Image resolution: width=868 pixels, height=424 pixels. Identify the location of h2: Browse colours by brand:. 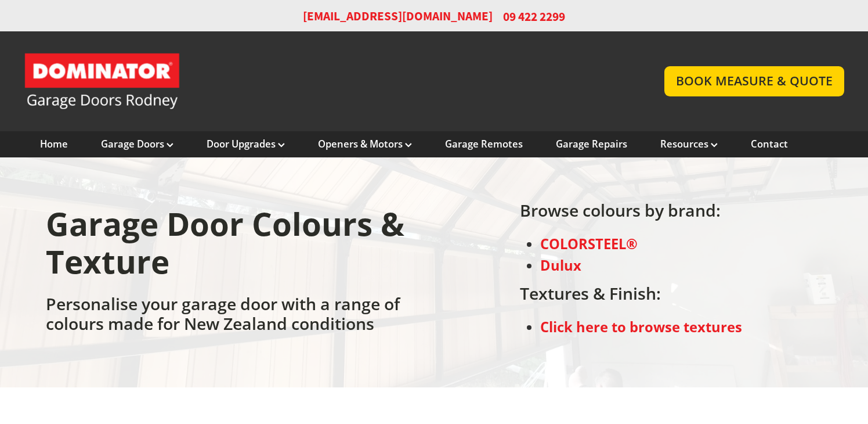
(631, 214).